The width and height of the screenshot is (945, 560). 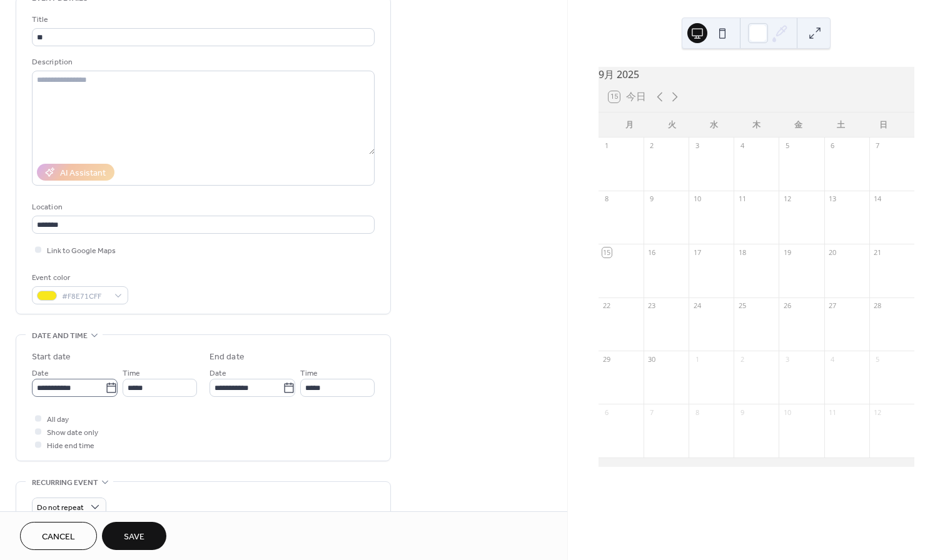 What do you see at coordinates (629, 125) in the screenshot?
I see `div: 月` at bounding box center [629, 125].